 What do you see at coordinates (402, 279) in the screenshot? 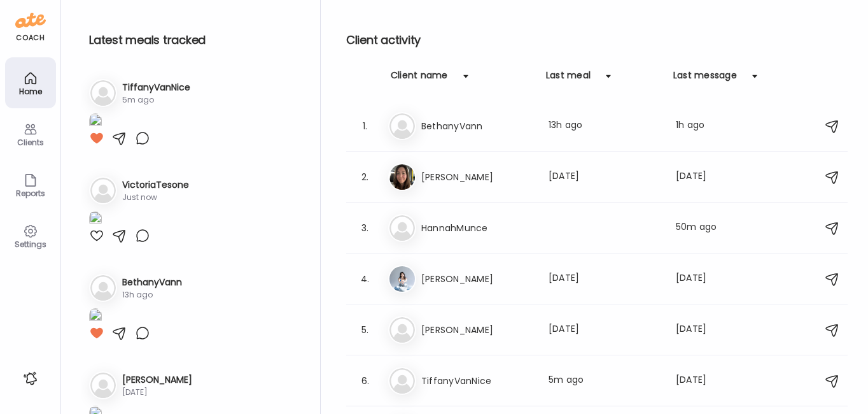
I see `img: avatars%2Fg0h3UeSMiaSutOWea2qVtuQrzdp1` at bounding box center [402, 279].